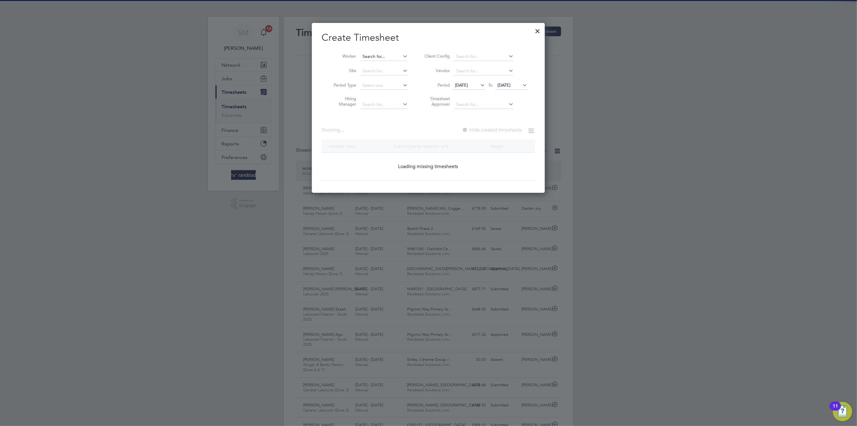 This screenshot has width=857, height=426. I want to click on input: Select one, so click(384, 86).